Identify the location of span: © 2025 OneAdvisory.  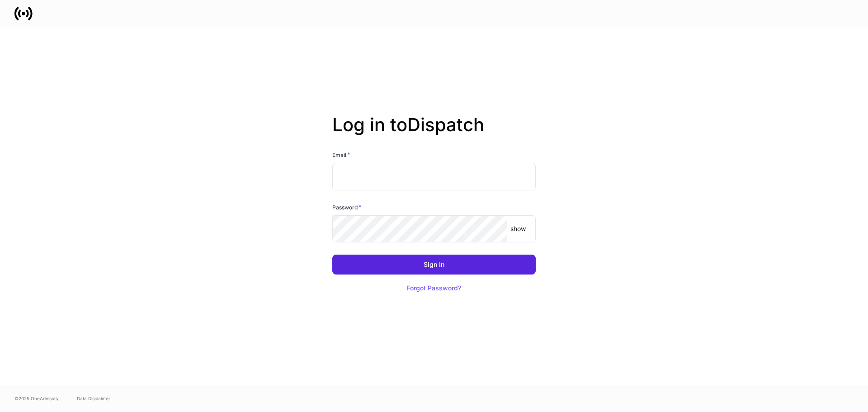
(37, 399).